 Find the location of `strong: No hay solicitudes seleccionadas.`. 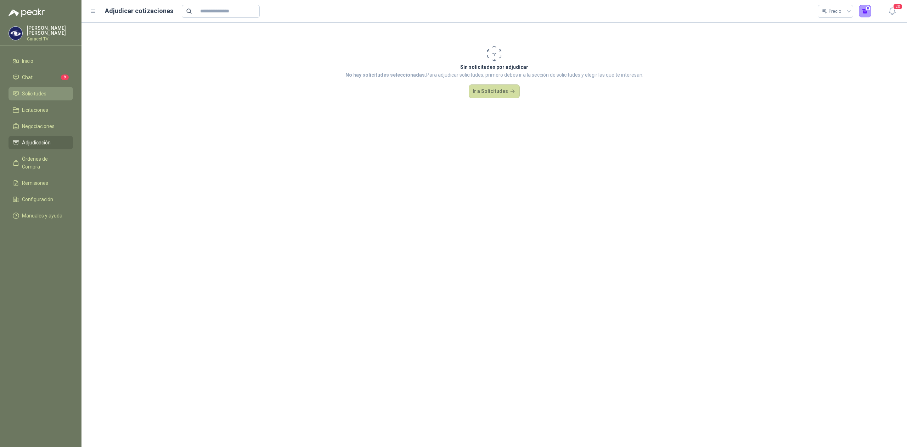

strong: No hay solicitudes seleccionadas. is located at coordinates (386, 75).